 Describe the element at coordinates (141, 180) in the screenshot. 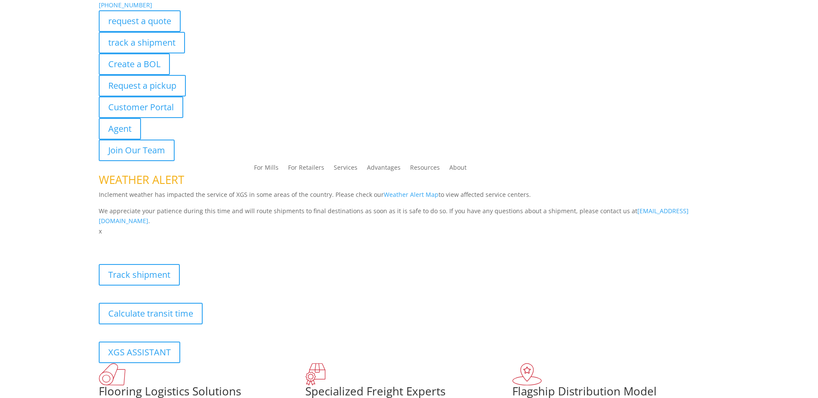

I see `span: WEATHER ALERT` at that location.